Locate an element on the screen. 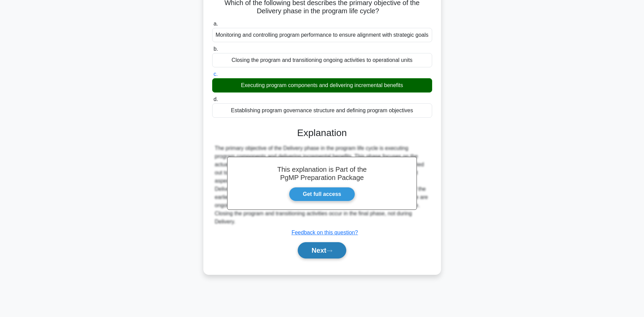 This screenshot has width=644, height=317. div: Establishing program governance structure and defining program objectives is located at coordinates (322, 111).